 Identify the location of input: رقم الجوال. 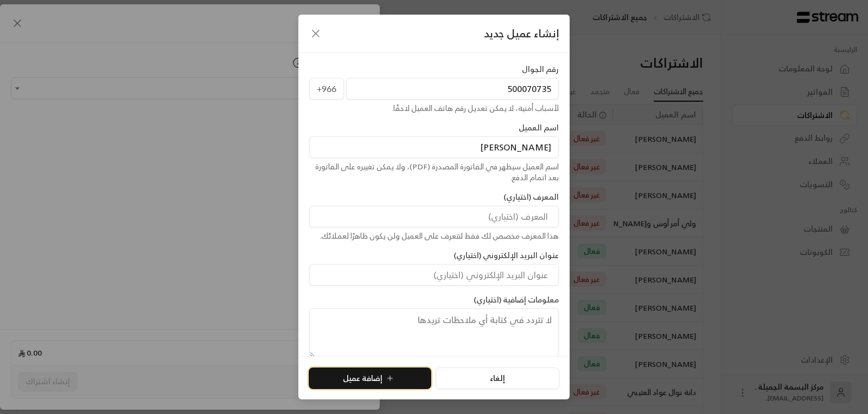
(453, 89).